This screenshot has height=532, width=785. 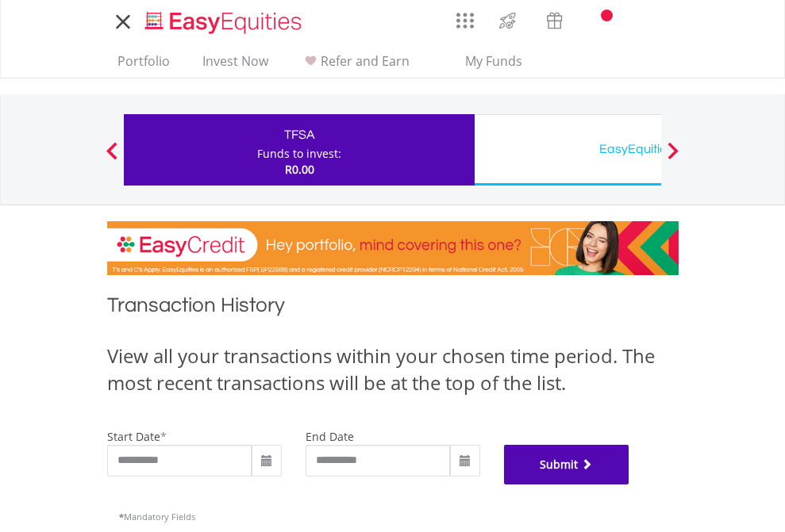 What do you see at coordinates (566, 465) in the screenshot?
I see `button: Submit` at bounding box center [566, 465].